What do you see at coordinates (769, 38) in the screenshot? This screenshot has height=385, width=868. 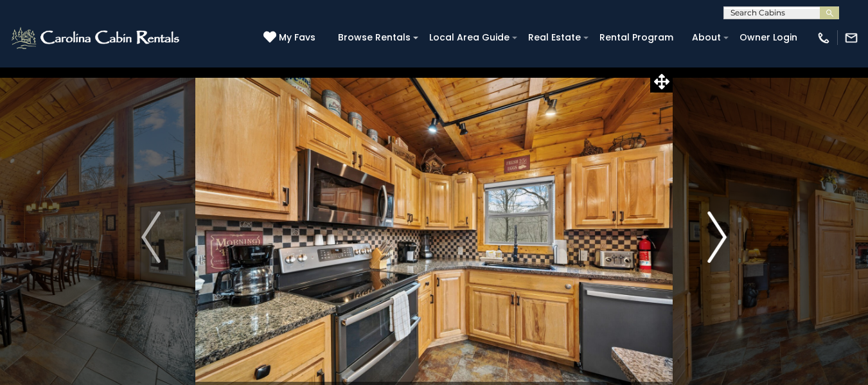 I see `a: Owner Login` at bounding box center [769, 38].